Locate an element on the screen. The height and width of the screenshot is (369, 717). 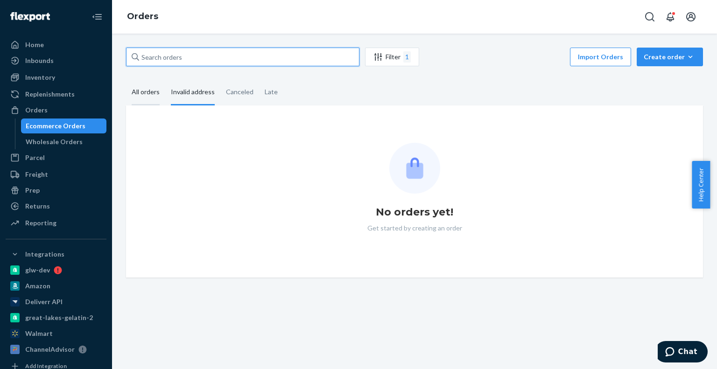
div: Walmart is located at coordinates (39, 334).